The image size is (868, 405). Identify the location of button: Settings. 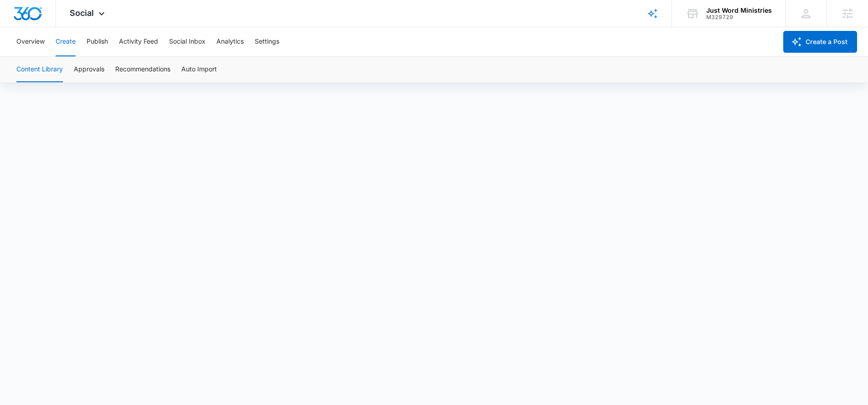
(267, 42).